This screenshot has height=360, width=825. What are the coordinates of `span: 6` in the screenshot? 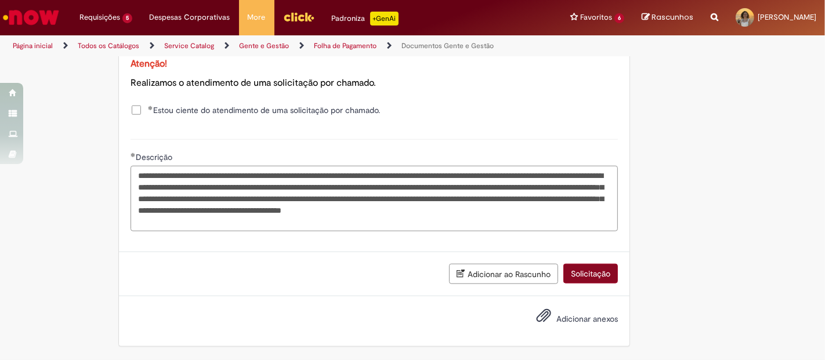 It's located at (619, 18).